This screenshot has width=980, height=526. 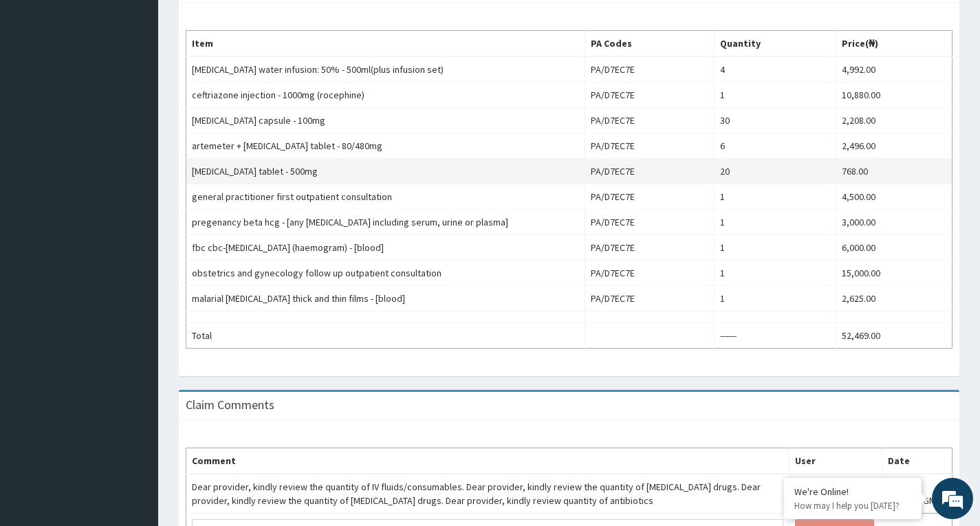 What do you see at coordinates (488, 462) in the screenshot?
I see `th: Comment` at bounding box center [488, 462].